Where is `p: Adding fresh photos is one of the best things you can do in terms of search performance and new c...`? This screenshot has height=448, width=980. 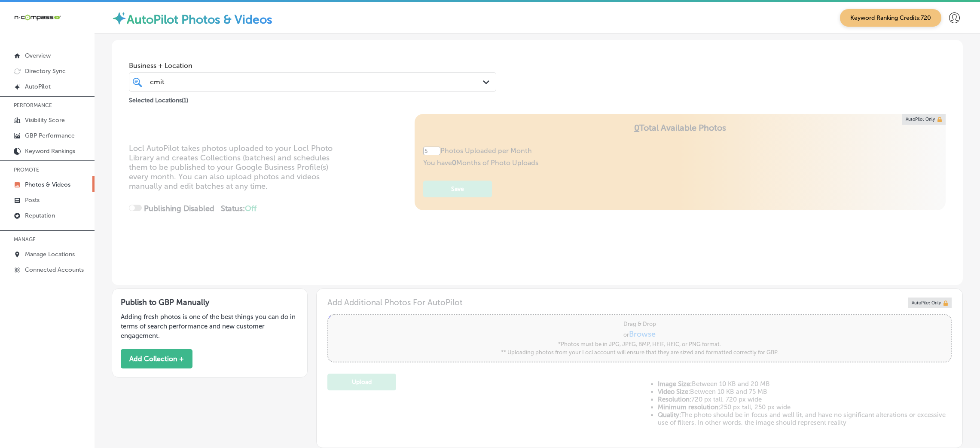 p: Adding fresh photos is one of the best things you can do in terms of search performance and new c... is located at coordinates (210, 326).